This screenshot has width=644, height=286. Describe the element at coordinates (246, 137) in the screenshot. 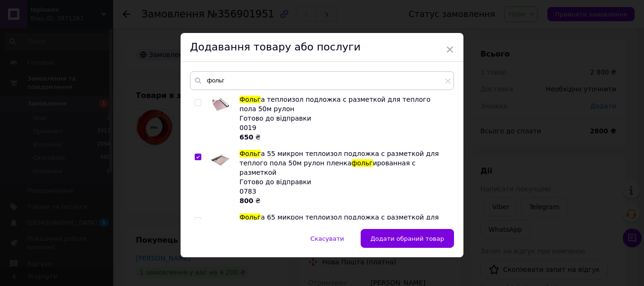

I see `b: 650` at that location.